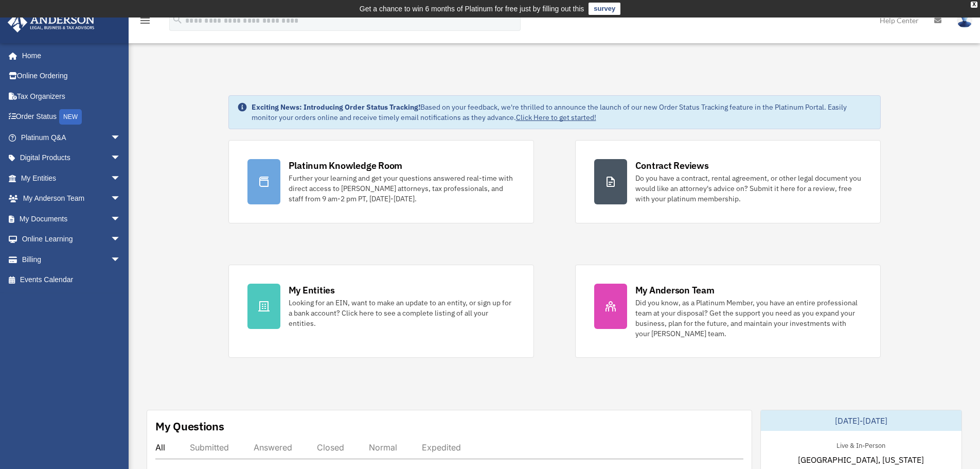 The height and width of the screenshot is (469, 980). What do you see at coordinates (160, 448) in the screenshot?
I see `div: All` at bounding box center [160, 448].